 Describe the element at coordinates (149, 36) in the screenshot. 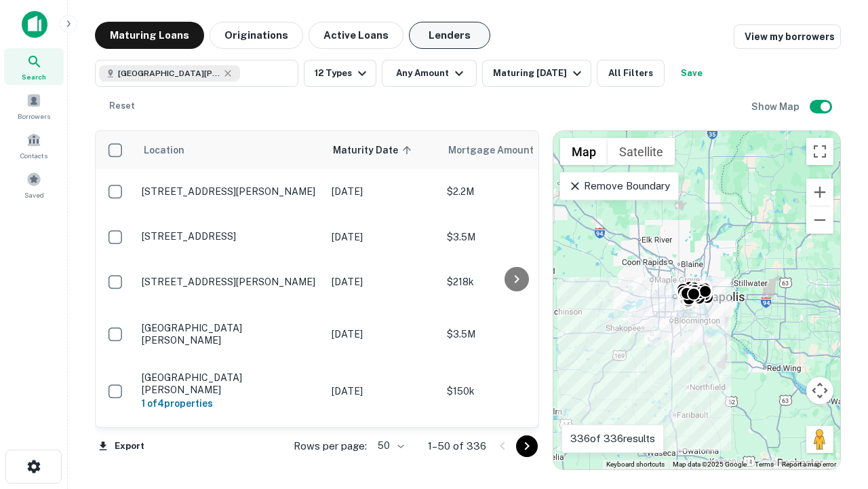

I see `button: Maturing Loans` at that location.